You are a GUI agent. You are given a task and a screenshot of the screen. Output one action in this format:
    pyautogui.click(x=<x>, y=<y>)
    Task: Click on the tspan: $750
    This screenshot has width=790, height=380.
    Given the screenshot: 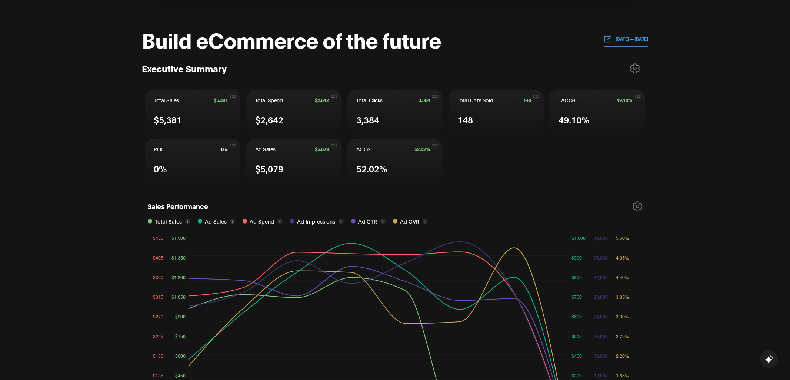 What is the action you would take?
    pyautogui.click(x=180, y=336)
    